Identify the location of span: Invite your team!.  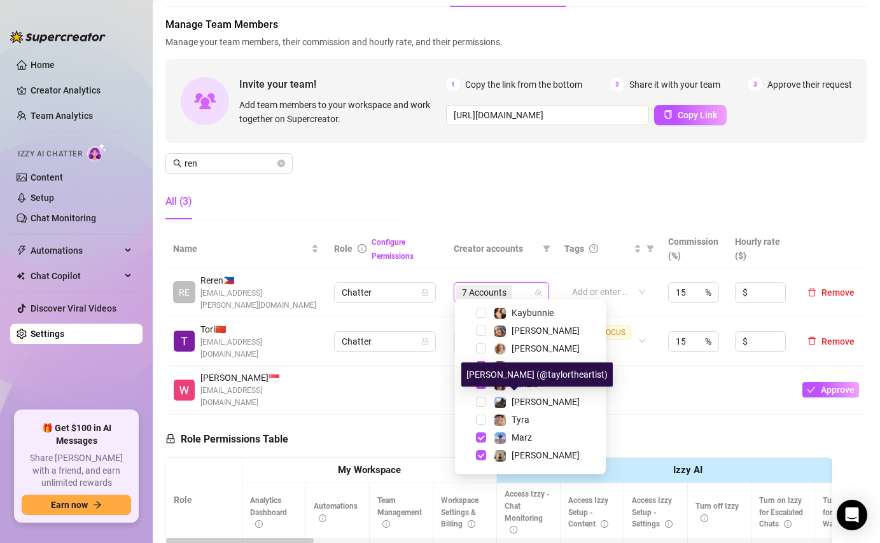
(342, 84).